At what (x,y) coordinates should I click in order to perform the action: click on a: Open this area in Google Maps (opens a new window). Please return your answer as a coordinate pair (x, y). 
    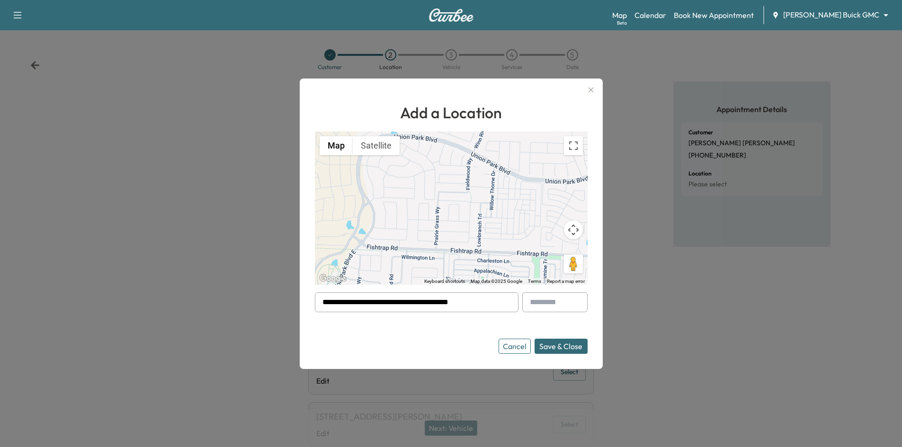
    Looking at the image, I should click on (333, 279).